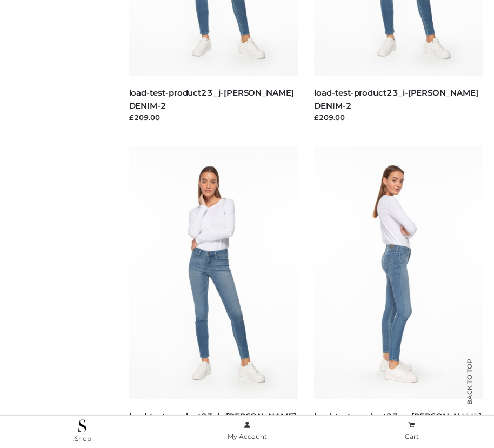 The image size is (494, 448). What do you see at coordinates (247, 436) in the screenshot?
I see `span: My Account` at bounding box center [247, 436].